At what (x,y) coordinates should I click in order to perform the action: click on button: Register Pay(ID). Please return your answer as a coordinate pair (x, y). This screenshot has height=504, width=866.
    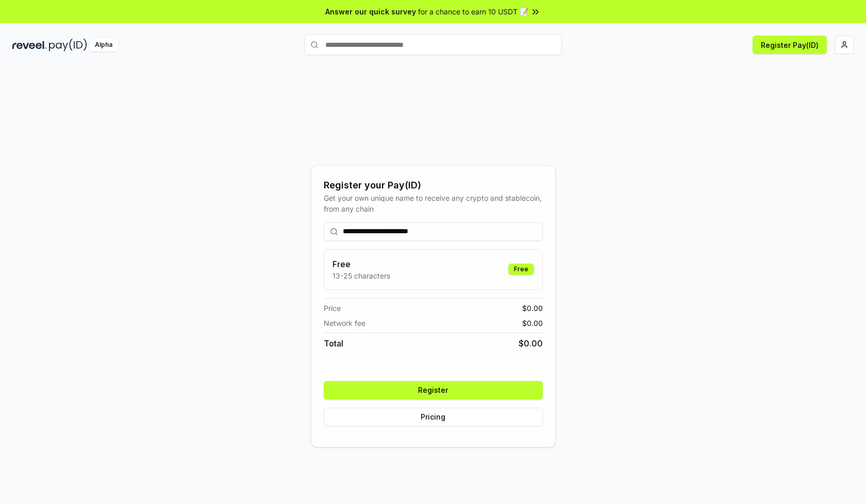
    Looking at the image, I should click on (790, 45).